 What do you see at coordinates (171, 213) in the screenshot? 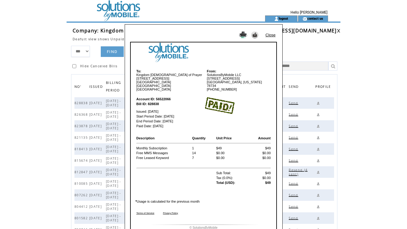
I see `a: Privacy Policy` at bounding box center [171, 213].